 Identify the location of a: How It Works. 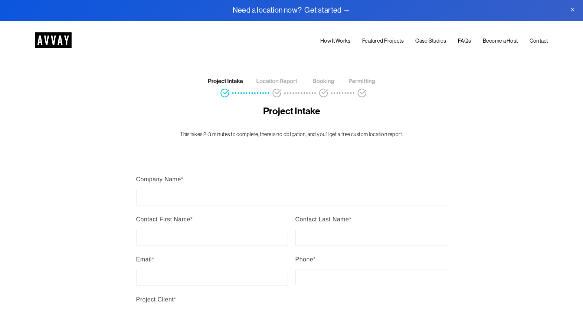
(335, 41).